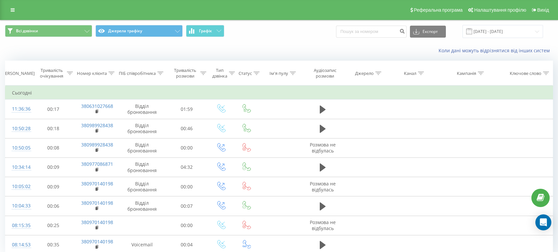  Describe the element at coordinates (205, 31) in the screenshot. I see `span: Графік` at that location.